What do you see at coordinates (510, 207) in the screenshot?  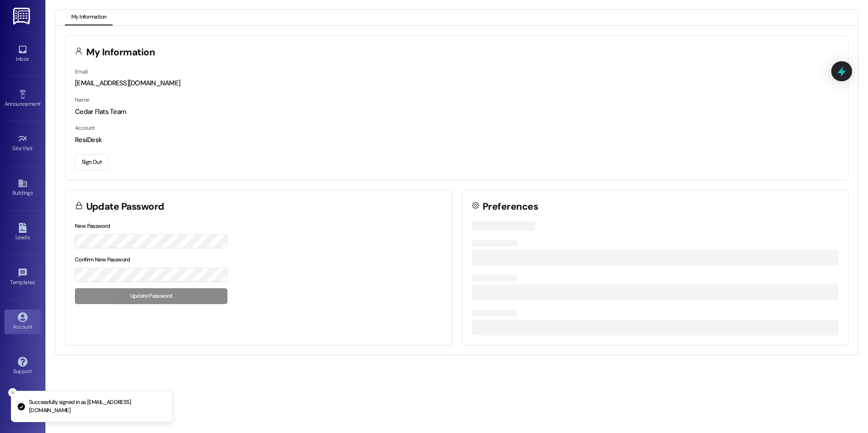 I see `h3: Preferences` at bounding box center [510, 207].